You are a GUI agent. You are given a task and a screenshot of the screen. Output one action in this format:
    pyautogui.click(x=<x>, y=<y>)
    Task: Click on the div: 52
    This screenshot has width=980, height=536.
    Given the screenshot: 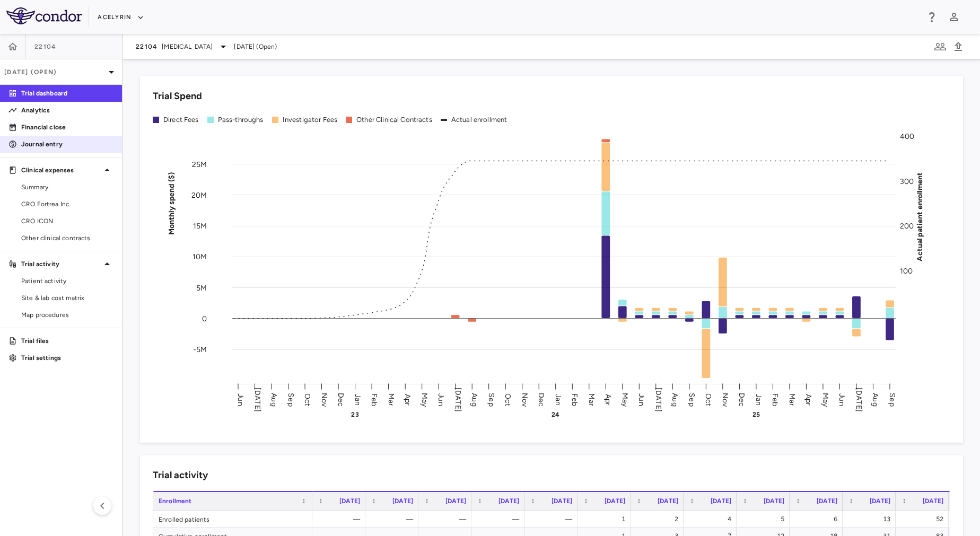 What is the action you would take?
    pyautogui.click(x=924, y=519)
    